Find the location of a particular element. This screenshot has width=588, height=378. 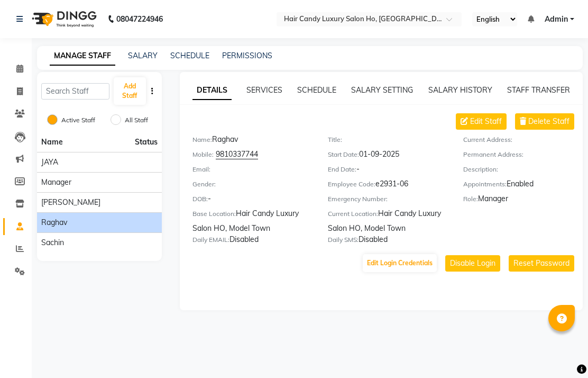

label: Emergency Number: is located at coordinates (358, 199).